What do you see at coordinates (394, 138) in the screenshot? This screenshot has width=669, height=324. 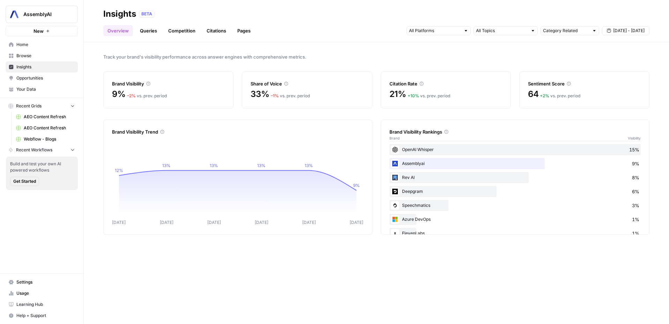 I see `span: Brand` at bounding box center [394, 138].